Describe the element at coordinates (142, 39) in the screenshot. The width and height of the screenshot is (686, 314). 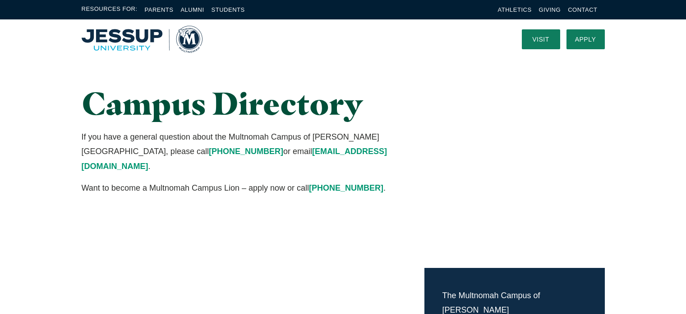
I see `a: Home` at that location.